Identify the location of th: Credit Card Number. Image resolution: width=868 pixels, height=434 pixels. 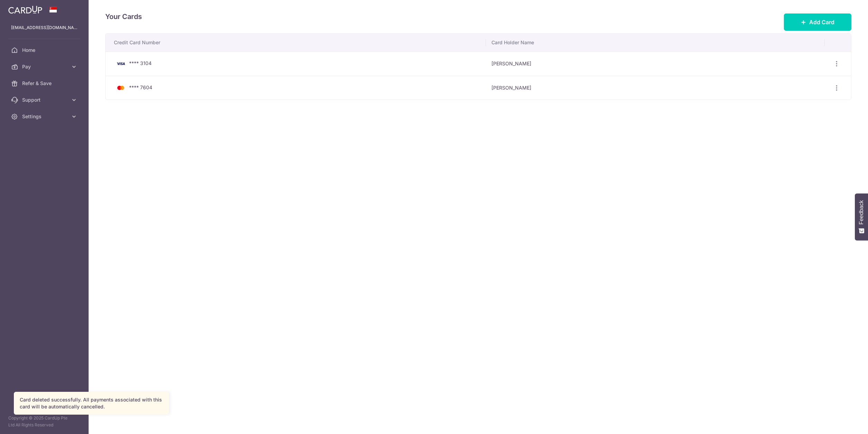
(296, 42).